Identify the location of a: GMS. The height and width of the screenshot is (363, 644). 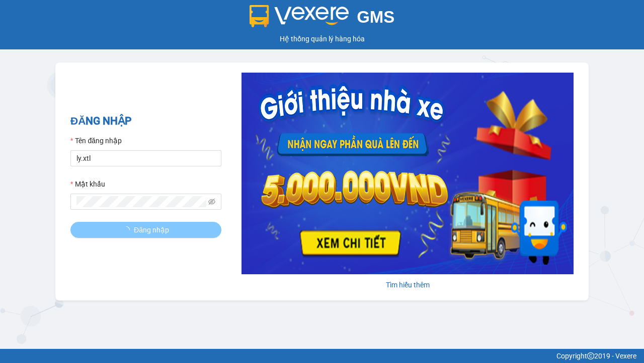
(322, 19).